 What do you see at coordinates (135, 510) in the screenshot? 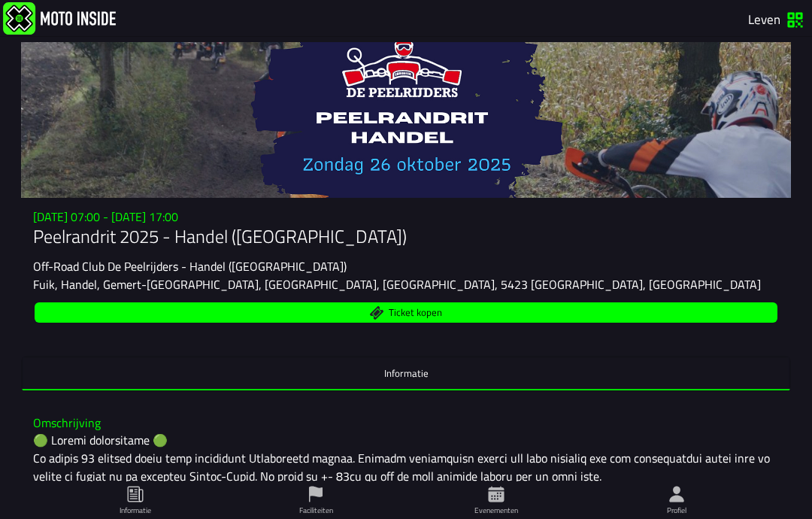
I see `font: Informatie` at bounding box center [135, 510].